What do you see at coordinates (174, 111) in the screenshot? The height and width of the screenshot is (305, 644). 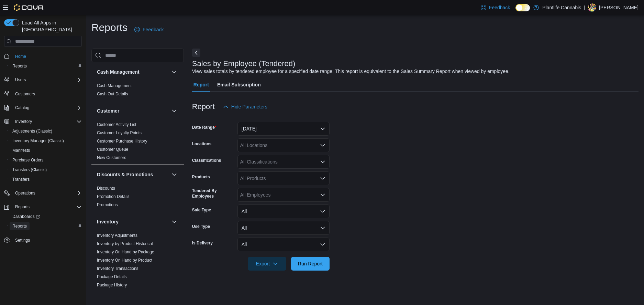 I see `button: Customer` at bounding box center [174, 111].